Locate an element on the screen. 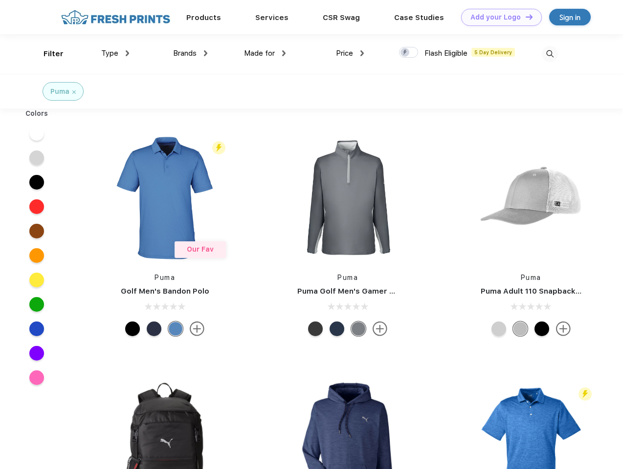  span: Flash Eligible is located at coordinates (446, 53).